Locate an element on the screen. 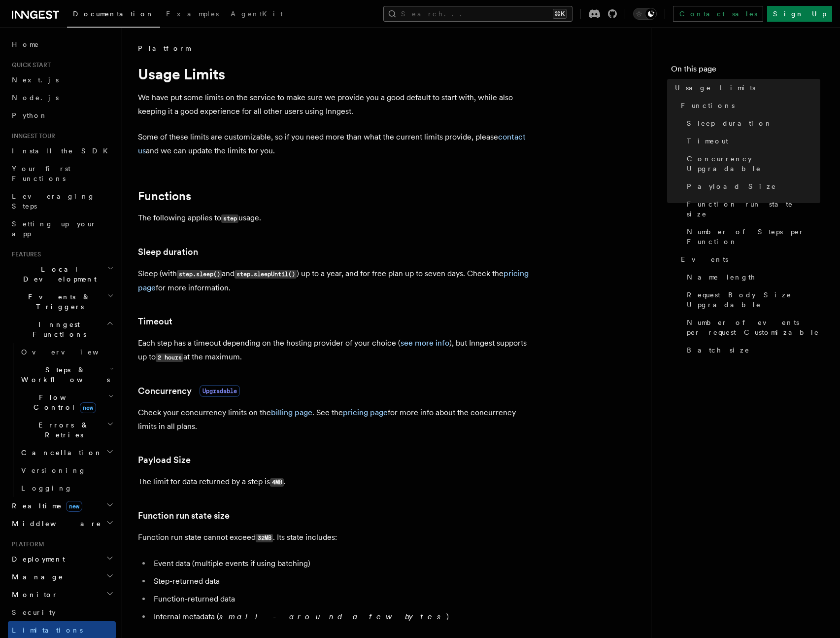 The height and width of the screenshot is (638, 840). div: Inngest Functions is located at coordinates (62, 420).